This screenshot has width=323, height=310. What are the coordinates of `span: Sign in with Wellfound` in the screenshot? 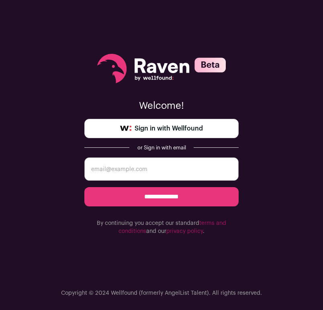 It's located at (169, 128).